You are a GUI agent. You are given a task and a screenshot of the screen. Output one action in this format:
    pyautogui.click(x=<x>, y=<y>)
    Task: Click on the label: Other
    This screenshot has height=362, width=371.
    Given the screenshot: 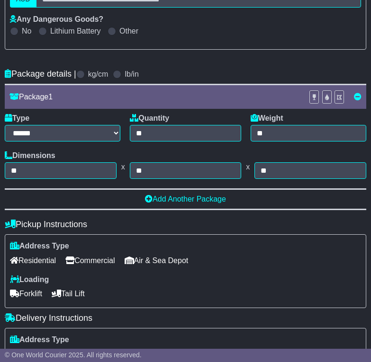 What is the action you would take?
    pyautogui.click(x=129, y=31)
    